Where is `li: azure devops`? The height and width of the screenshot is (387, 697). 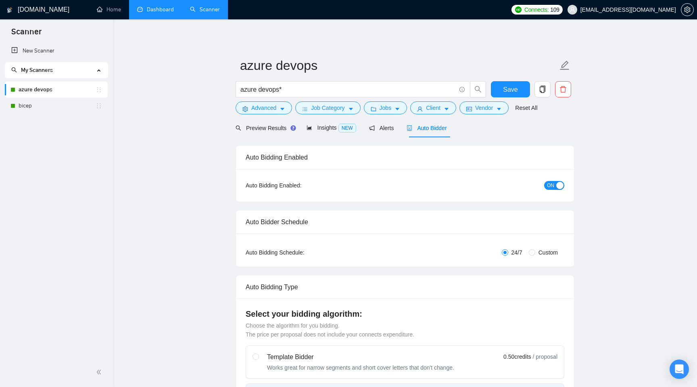 li: azure devops is located at coordinates (56, 90).